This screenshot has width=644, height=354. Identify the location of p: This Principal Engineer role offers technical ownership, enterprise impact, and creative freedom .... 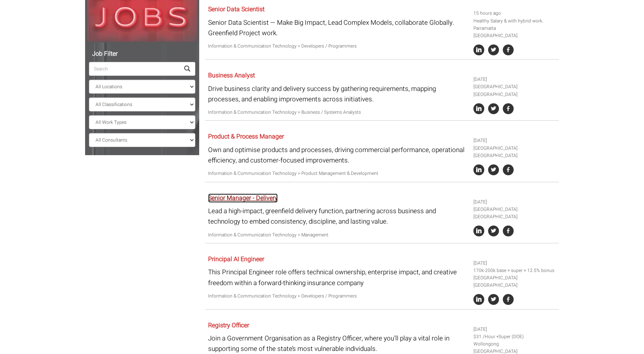
(338, 277).